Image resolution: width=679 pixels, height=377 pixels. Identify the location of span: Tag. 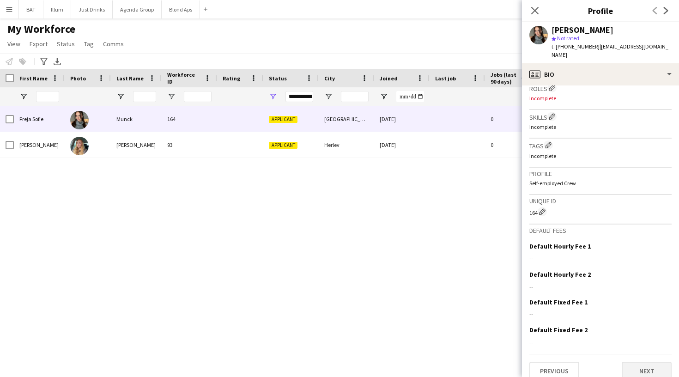
(89, 44).